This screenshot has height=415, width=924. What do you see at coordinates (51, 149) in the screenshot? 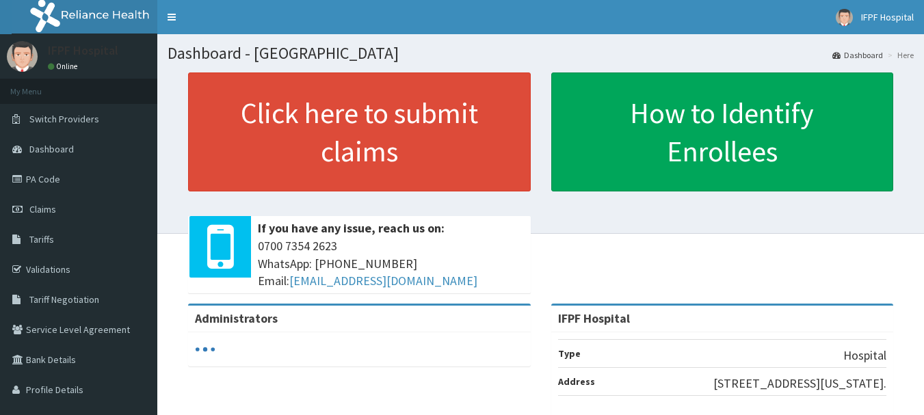
I see `span: Dashboard` at bounding box center [51, 149].